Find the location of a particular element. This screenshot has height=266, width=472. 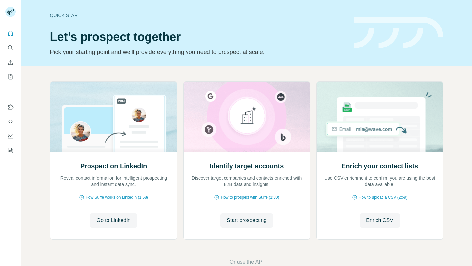

span: Enrich CSV is located at coordinates (379, 220).